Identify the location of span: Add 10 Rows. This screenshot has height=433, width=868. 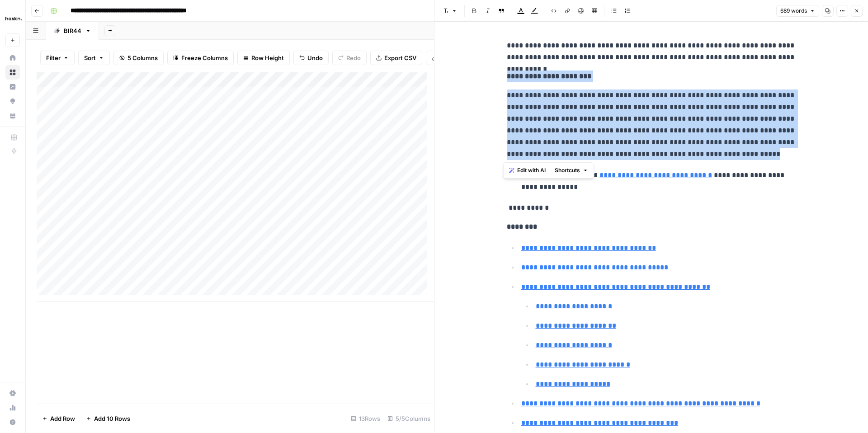
(112, 418).